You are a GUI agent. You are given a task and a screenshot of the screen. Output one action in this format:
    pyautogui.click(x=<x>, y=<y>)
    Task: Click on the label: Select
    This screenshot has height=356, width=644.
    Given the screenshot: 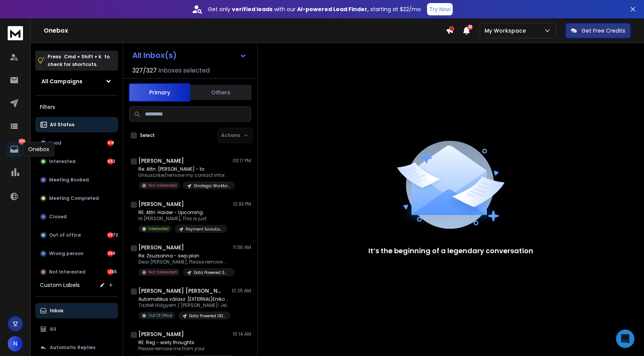 What is the action you would take?
    pyautogui.click(x=147, y=136)
    